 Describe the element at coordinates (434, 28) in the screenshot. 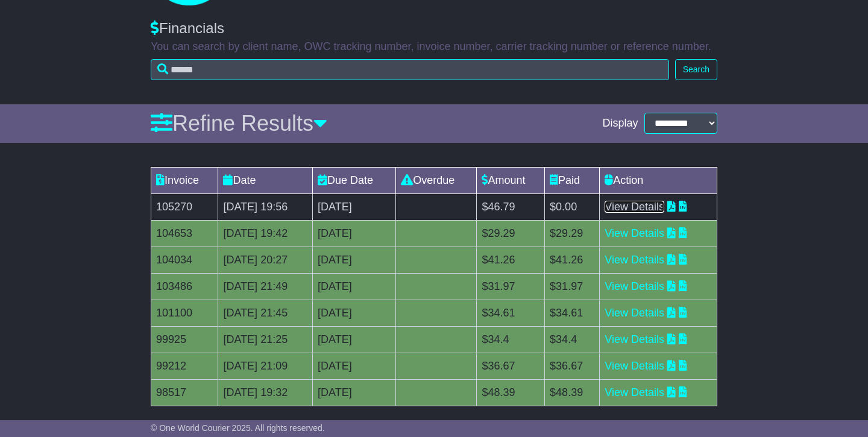

I see `div: Financials` at that location.